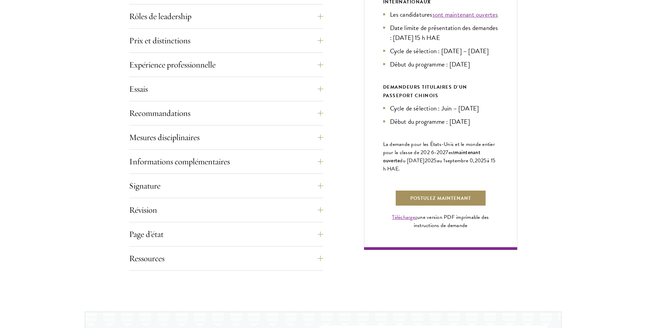 Image resolution: width=646 pixels, height=328 pixels. I want to click on a: Téléchargez, so click(405, 217).